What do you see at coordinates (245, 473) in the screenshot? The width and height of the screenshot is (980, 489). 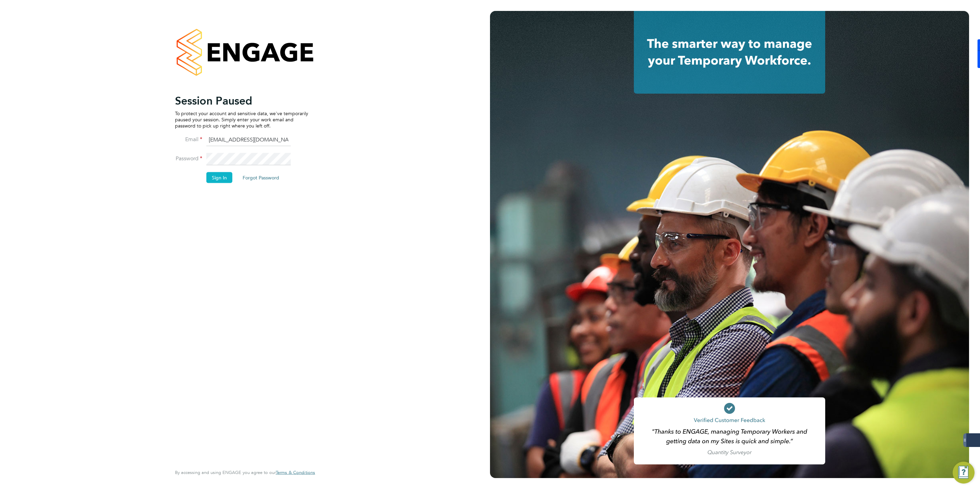 I see `span: By accessing and using ENGAGE you agree to our` at bounding box center [245, 473].